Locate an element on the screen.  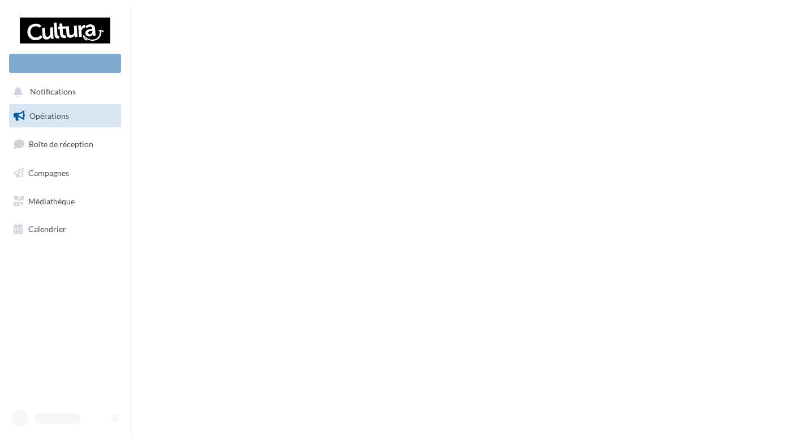
span: Notifications is located at coordinates (53, 92).